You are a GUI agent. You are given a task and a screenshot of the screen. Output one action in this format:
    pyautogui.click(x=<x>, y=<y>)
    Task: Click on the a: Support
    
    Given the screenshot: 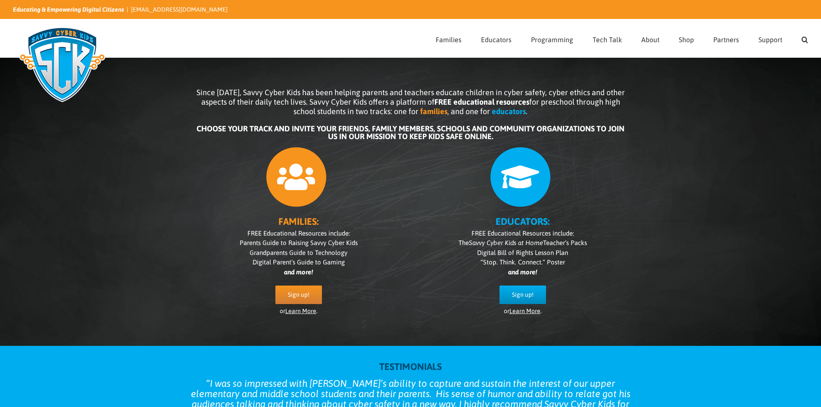 What is the action you would take?
    pyautogui.click(x=770, y=38)
    